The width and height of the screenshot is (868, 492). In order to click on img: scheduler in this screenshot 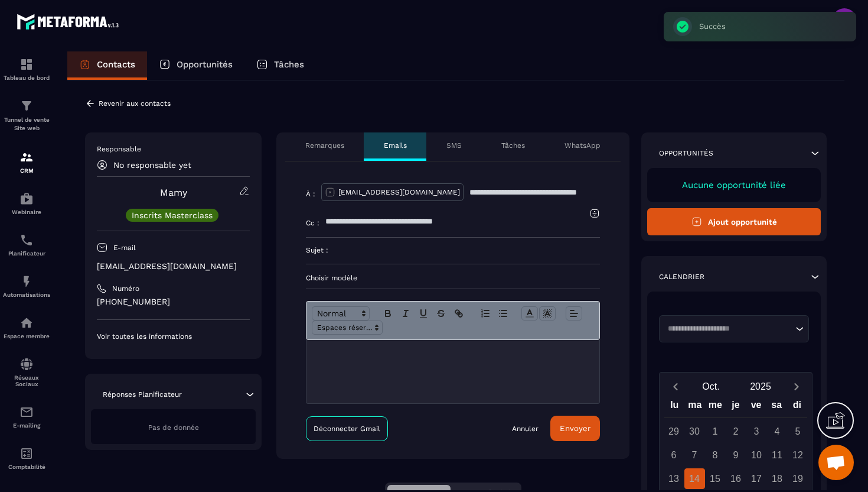, I will do `click(26, 240)`.